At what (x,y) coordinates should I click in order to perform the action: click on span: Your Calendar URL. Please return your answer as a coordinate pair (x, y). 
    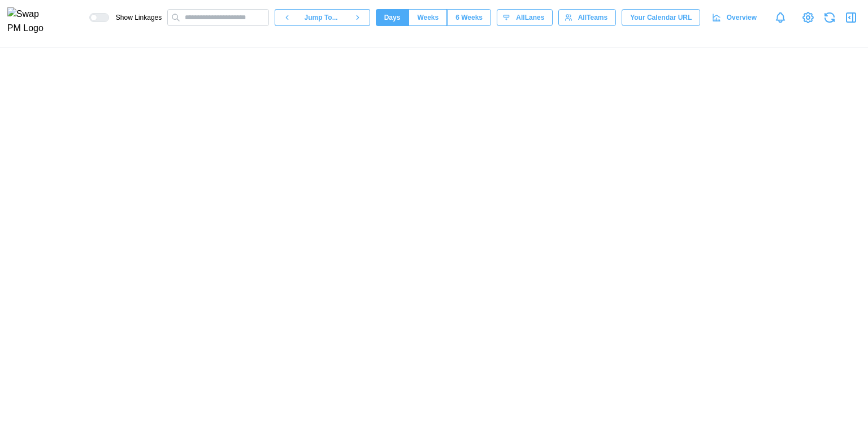
    Looking at the image, I should click on (660, 17).